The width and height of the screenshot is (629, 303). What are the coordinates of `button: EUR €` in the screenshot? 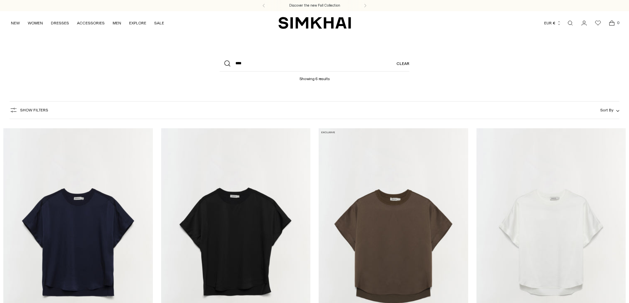 It's located at (552, 23).